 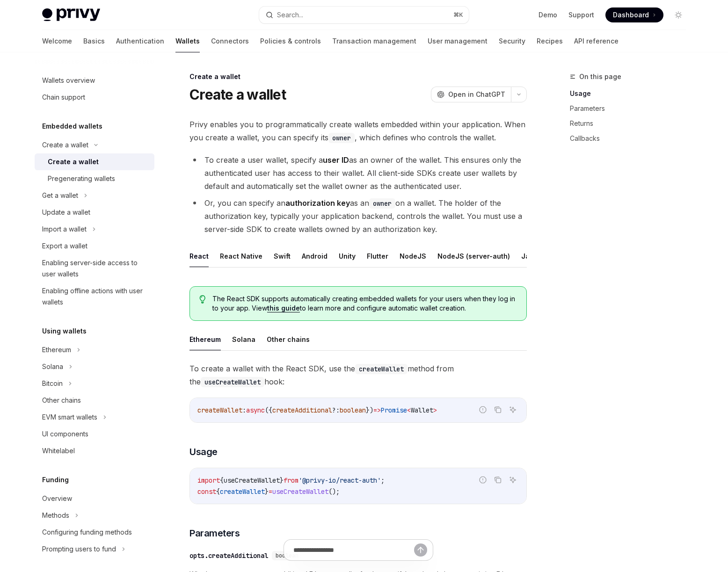 What do you see at coordinates (64, 331) in the screenshot?
I see `h5: Using wallets` at bounding box center [64, 331].